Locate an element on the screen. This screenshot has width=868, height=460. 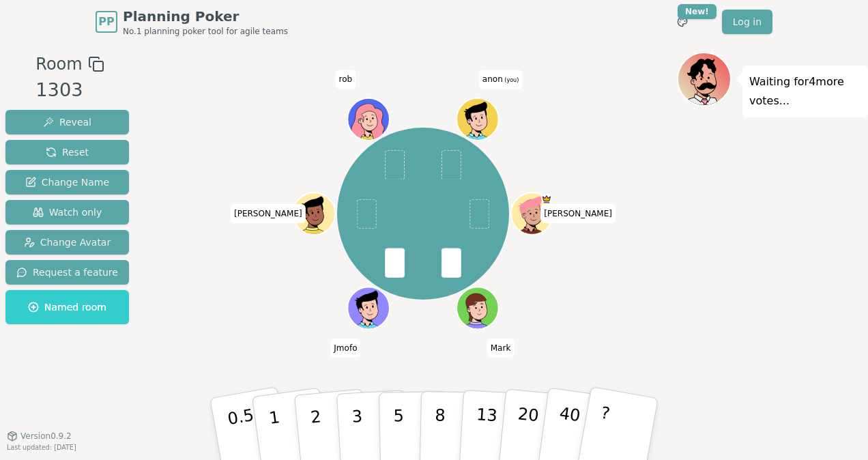
span: Reset is located at coordinates (67, 152).